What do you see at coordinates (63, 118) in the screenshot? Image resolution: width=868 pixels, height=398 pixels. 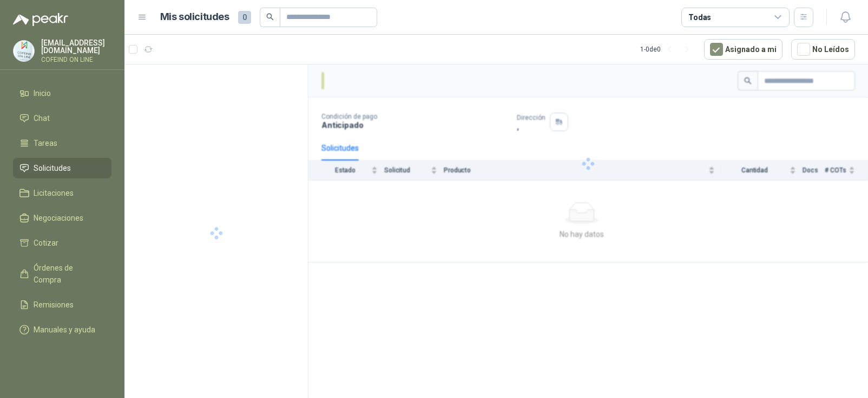 I see `a: Chat` at bounding box center [63, 118].